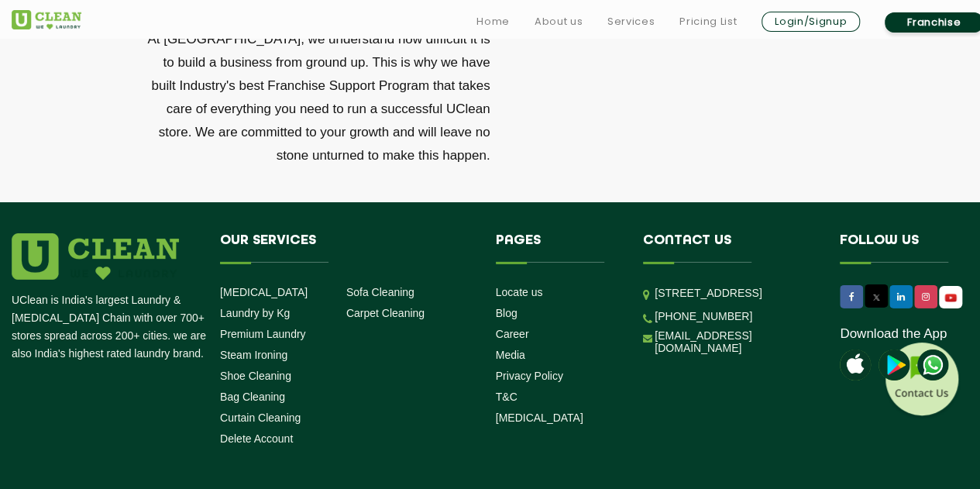 The image size is (980, 489). Describe the element at coordinates (493, 22) in the screenshot. I see `a: Home` at that location.